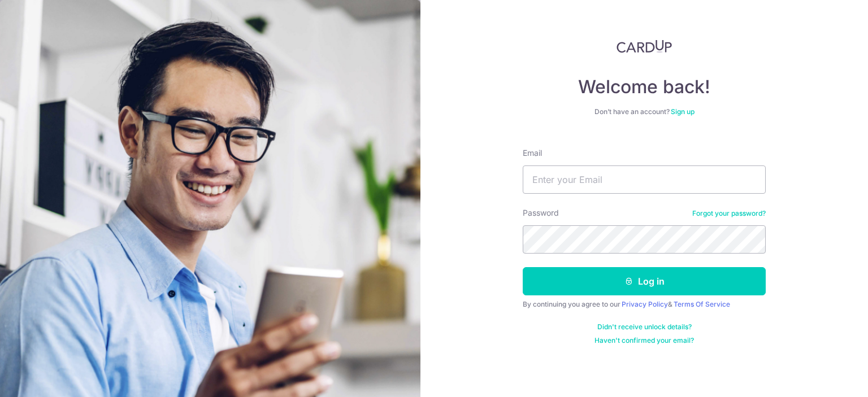 The width and height of the screenshot is (868, 397). Describe the element at coordinates (729, 213) in the screenshot. I see `a: Forgot your password?` at that location.